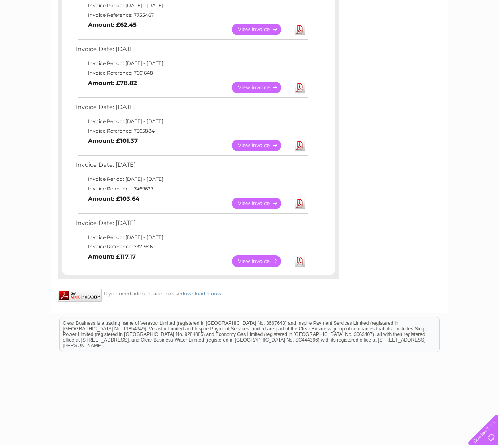  What do you see at coordinates (38, 33) in the screenshot?
I see `img: logo.png` at bounding box center [38, 33].